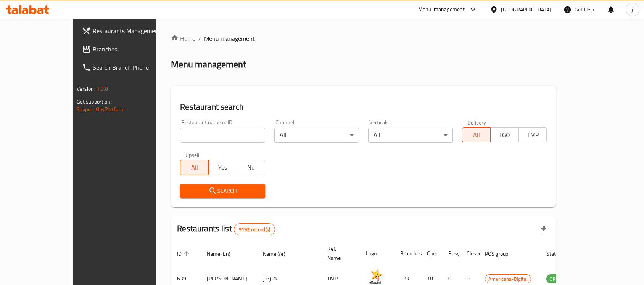 The image size is (644, 285). I want to click on span: Get support on:, so click(94, 102).